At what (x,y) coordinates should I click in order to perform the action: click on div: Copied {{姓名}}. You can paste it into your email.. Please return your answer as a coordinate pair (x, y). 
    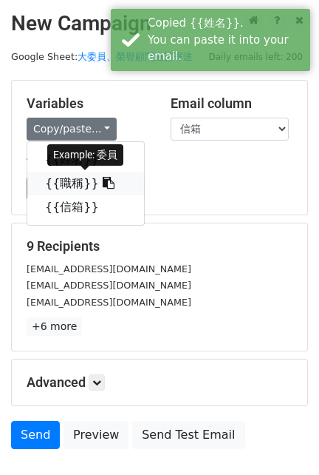
    Looking at the image, I should click on (226, 40).